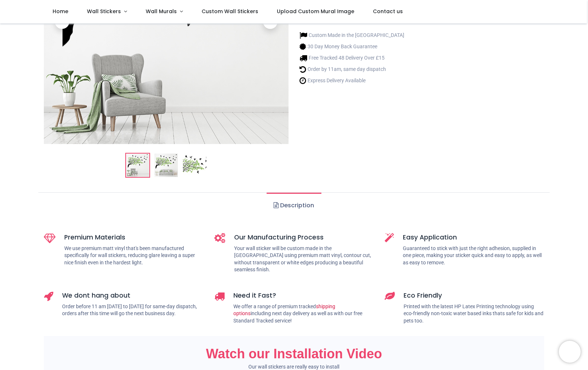  What do you see at coordinates (133, 237) in the screenshot?
I see `h5: Premium Materials` at bounding box center [133, 237].